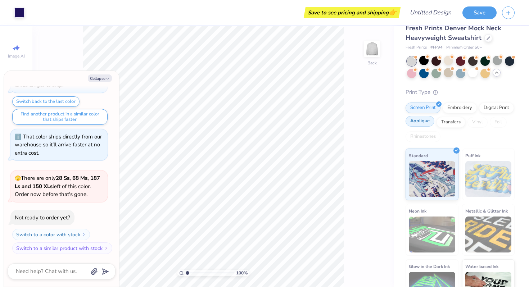 The width and height of the screenshot is (529, 287). What do you see at coordinates (51, 235) in the screenshot?
I see `button: Switch to a color with stock` at bounding box center [51, 235].